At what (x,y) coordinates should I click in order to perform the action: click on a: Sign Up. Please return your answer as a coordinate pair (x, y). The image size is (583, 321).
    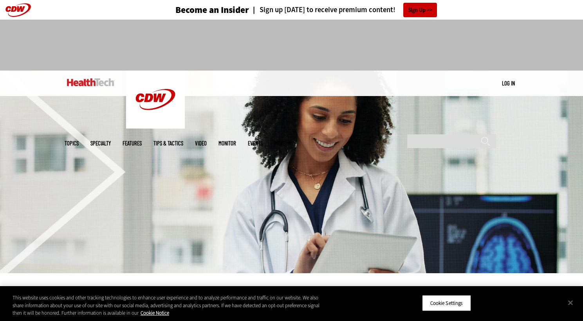
    Looking at the image, I should click on (420, 10).